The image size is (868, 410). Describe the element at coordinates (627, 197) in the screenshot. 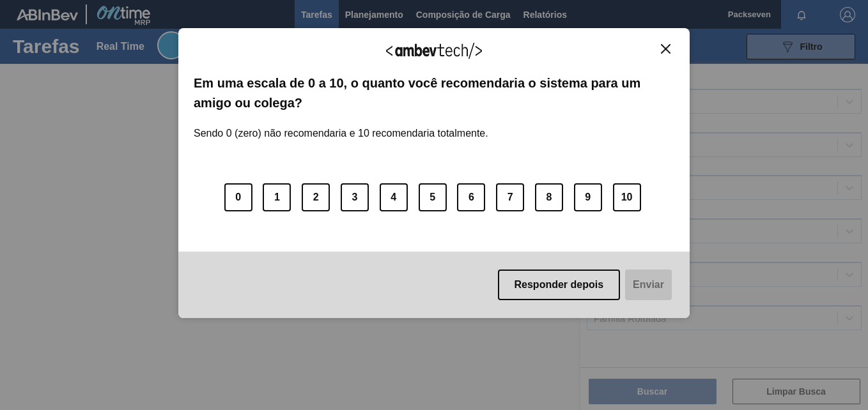

I see `button: 10` at that location.